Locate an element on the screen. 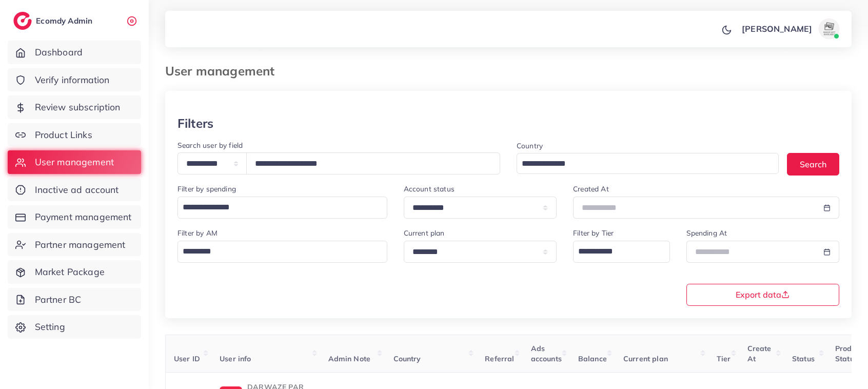 This screenshot has height=389, width=868. label: Current plan is located at coordinates (424, 233).